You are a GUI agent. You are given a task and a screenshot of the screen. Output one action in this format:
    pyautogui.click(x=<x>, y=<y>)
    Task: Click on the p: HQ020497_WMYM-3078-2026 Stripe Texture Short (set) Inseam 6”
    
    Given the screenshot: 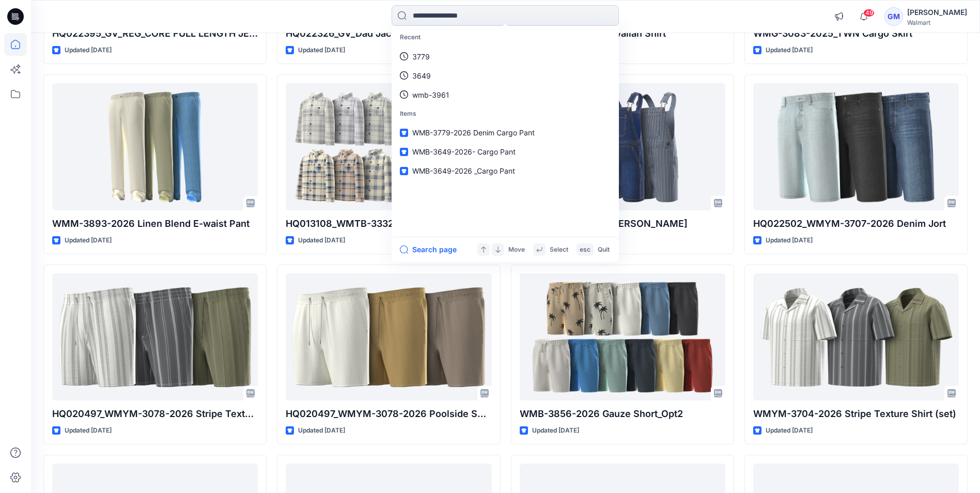 What is the action you would take?
    pyautogui.click(x=155, y=414)
    